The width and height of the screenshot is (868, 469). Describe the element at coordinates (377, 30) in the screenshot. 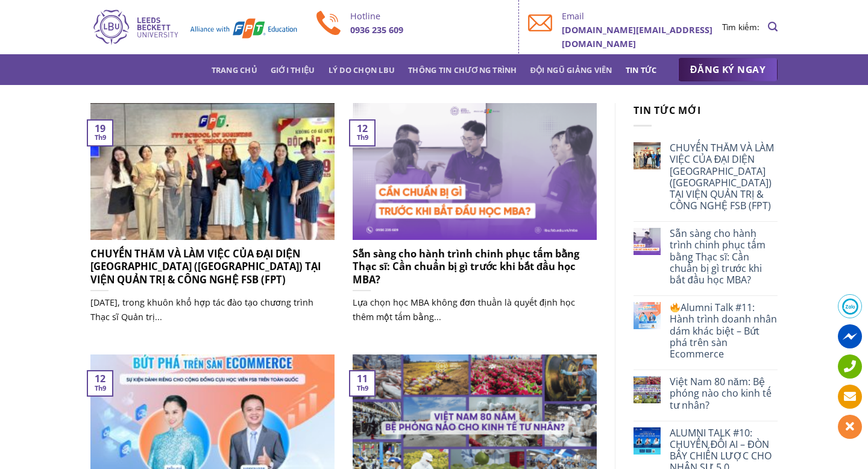

I see `b: 0936 235 609` at that location.